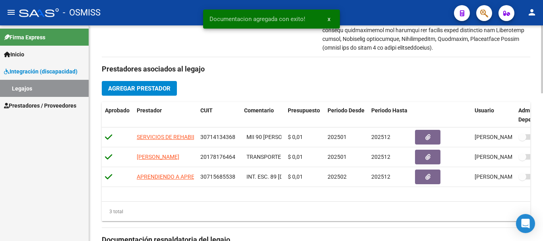 Image resolution: width=543 pixels, height=241 pixels. What do you see at coordinates (180, 177) in the screenshot?
I see `span: APRENDIENDO A APRENDER S.R.L.` at bounding box center [180, 177].